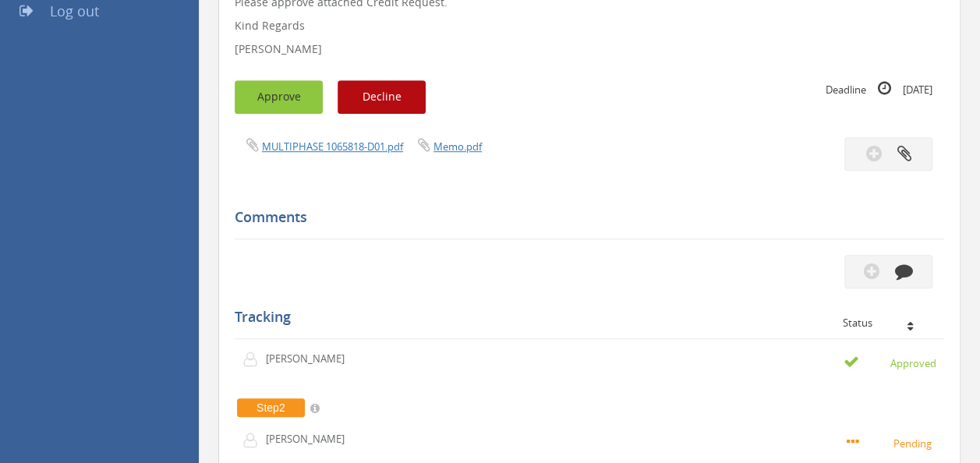 The image size is (980, 463). I want to click on a: Memo.pdf, so click(457, 147).